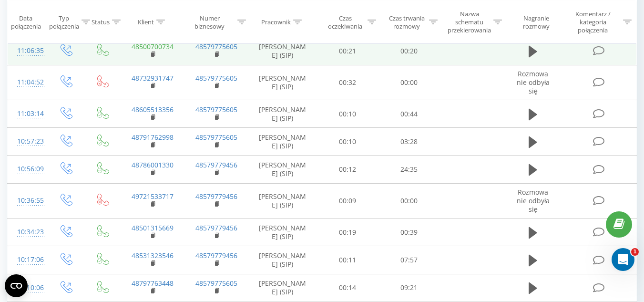 This screenshot has height=302, width=644. What do you see at coordinates (64, 22) in the screenshot?
I see `div: Typ połączenia` at bounding box center [64, 22].